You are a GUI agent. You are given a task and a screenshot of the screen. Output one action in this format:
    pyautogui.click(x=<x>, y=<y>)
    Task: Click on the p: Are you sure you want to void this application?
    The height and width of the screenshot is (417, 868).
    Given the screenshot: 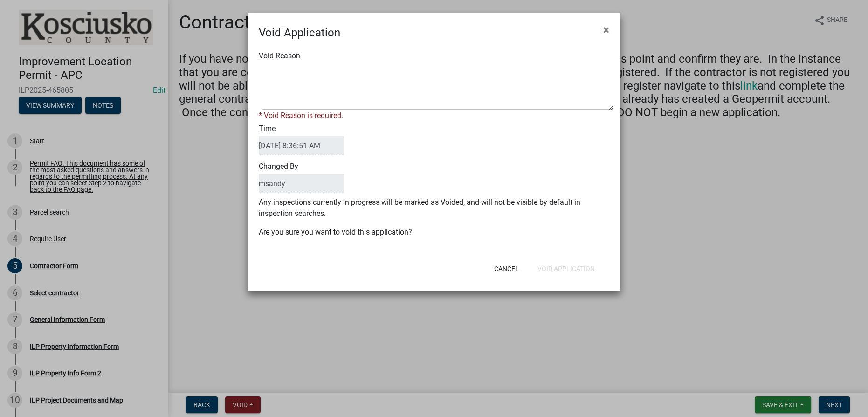 What is the action you would take?
    pyautogui.click(x=434, y=232)
    